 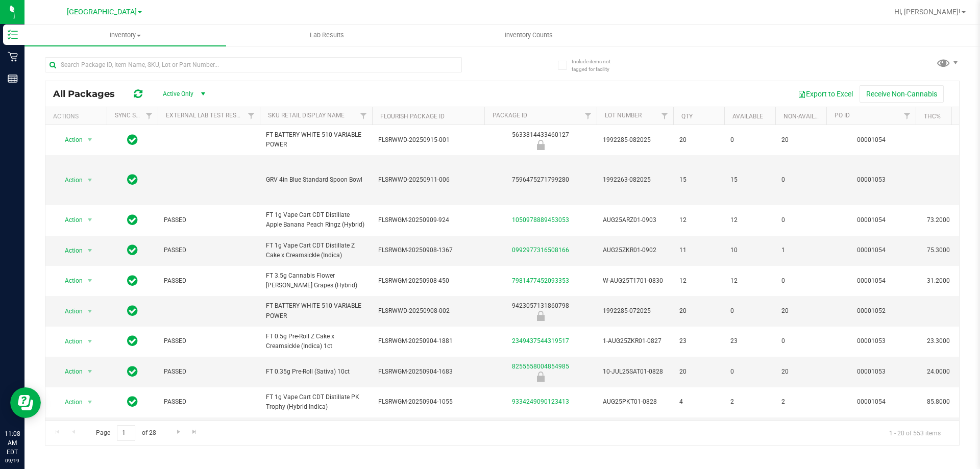 I want to click on span: 85.8000, so click(x=939, y=401).